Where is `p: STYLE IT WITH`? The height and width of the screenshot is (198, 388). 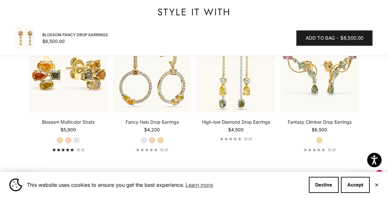
p: STYLE IT WITH is located at coordinates (194, 12).